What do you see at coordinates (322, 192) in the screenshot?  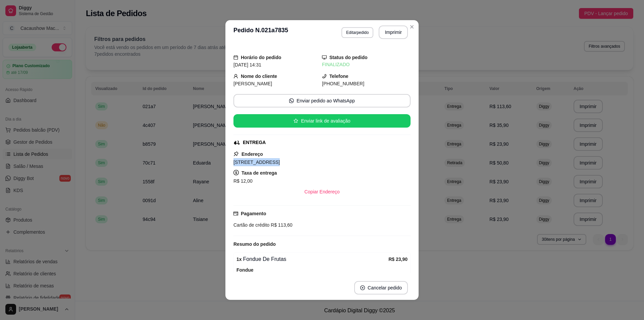 I see `button: Copiar Endereço` at bounding box center [322, 192].